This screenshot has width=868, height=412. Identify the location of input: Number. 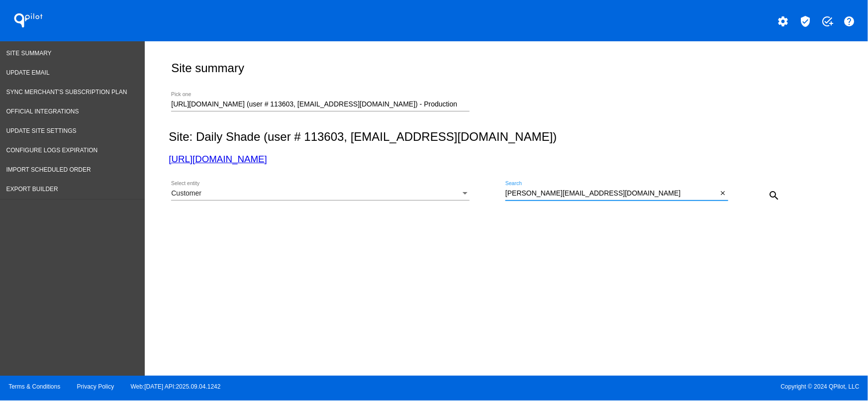
(320, 105).